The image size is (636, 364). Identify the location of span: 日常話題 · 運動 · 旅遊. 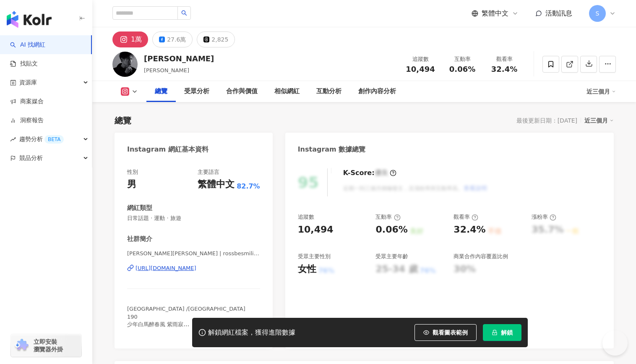
(194, 218).